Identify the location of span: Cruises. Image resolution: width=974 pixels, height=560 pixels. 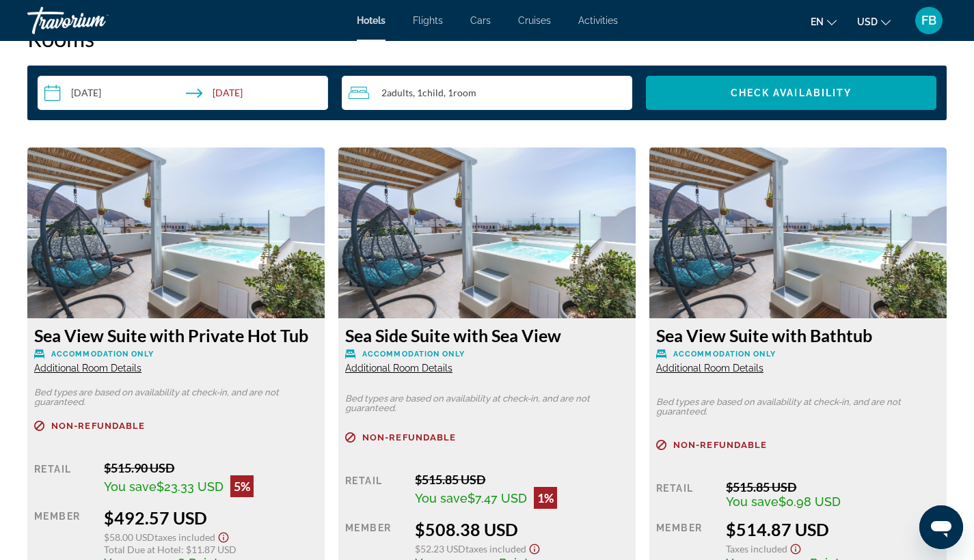
(535, 21).